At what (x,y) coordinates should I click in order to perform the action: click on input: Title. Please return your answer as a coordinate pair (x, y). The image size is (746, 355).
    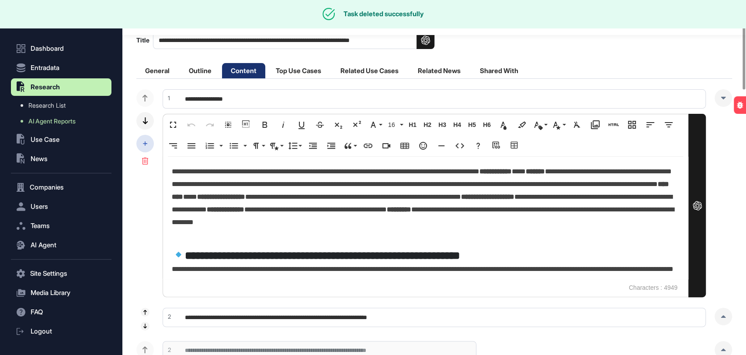
    Looking at the image, I should click on (294, 40).